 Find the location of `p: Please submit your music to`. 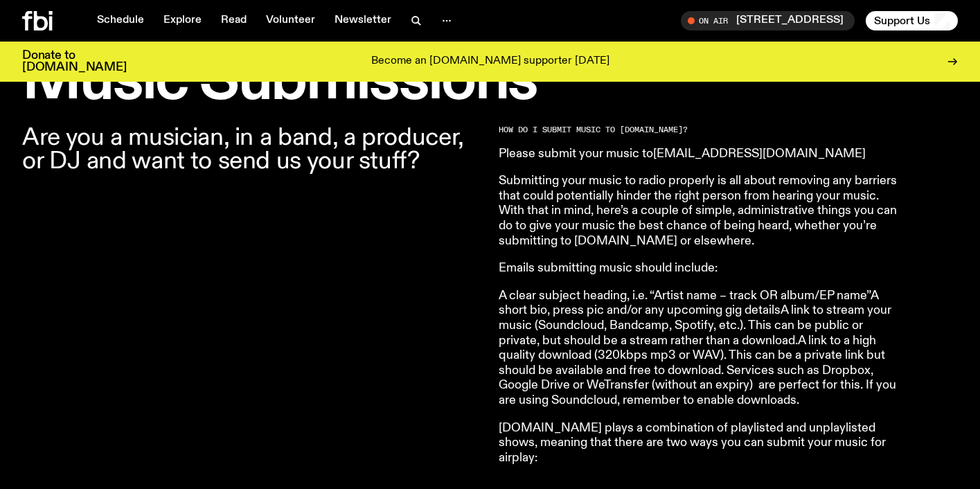

p: Please submit your music to is located at coordinates (698, 154).